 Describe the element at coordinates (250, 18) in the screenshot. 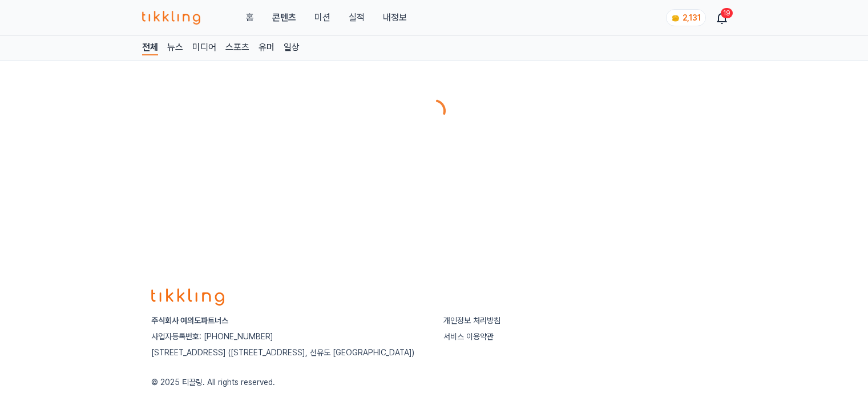

I see `a: 홈` at that location.